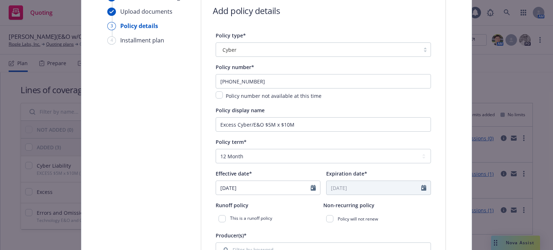 This screenshot has height=250, width=553. What do you see at coordinates (142, 40) in the screenshot?
I see `div: Installment plan` at bounding box center [142, 40].